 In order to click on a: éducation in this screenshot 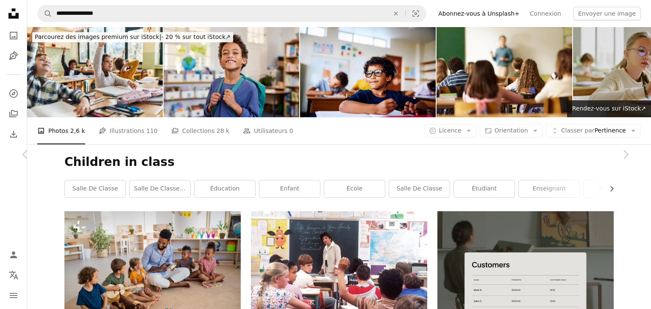, I will do `click(225, 189)`.